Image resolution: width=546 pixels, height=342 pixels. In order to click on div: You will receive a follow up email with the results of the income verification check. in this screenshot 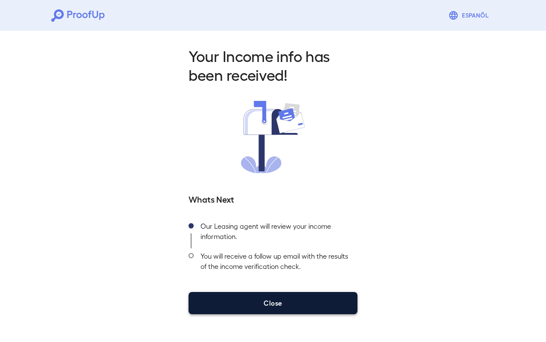, I will do `click(276, 263)`.